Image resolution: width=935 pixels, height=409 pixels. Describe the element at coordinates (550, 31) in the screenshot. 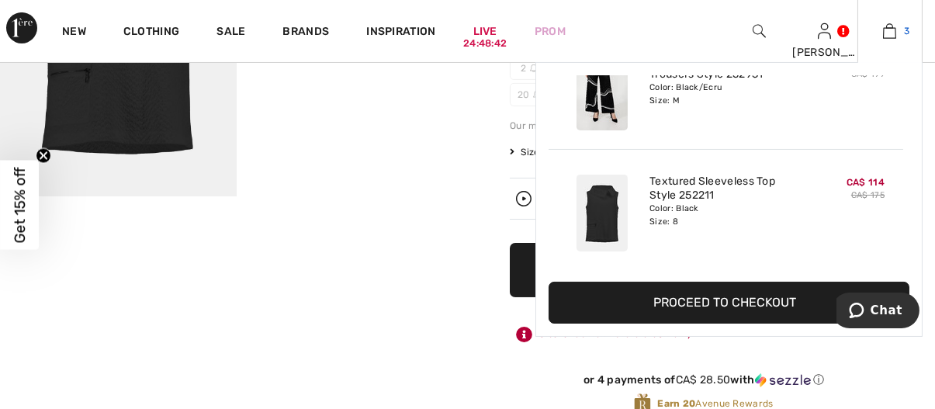

I see `a: Prom` at that location.